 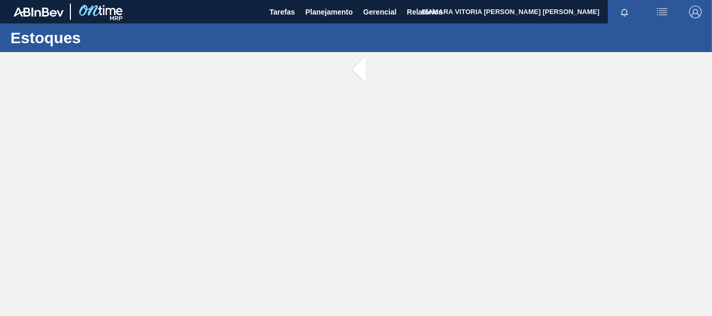 What do you see at coordinates (695, 12) in the screenshot?
I see `img: Logout` at bounding box center [695, 12].